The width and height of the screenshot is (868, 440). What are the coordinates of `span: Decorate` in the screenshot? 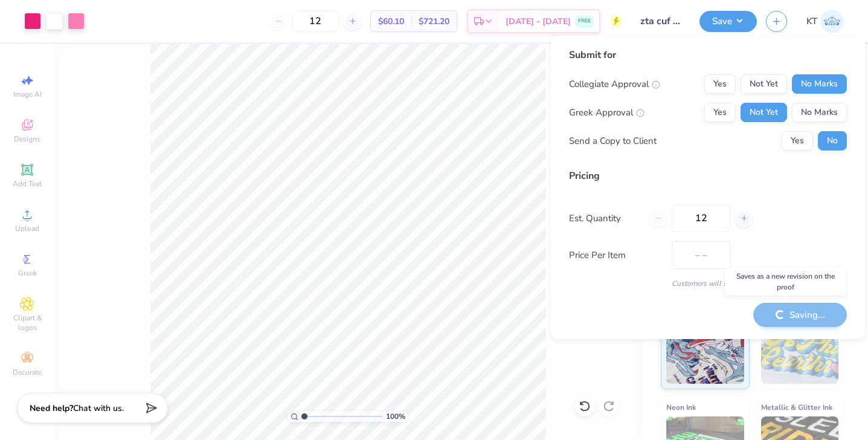 It's located at (27, 372).